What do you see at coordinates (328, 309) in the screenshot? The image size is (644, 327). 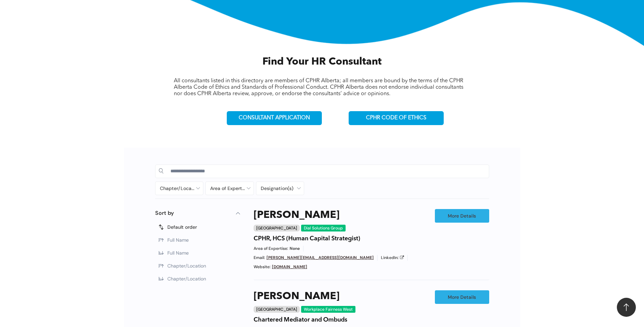 I see `div: Workplace Fairness West` at bounding box center [328, 309].